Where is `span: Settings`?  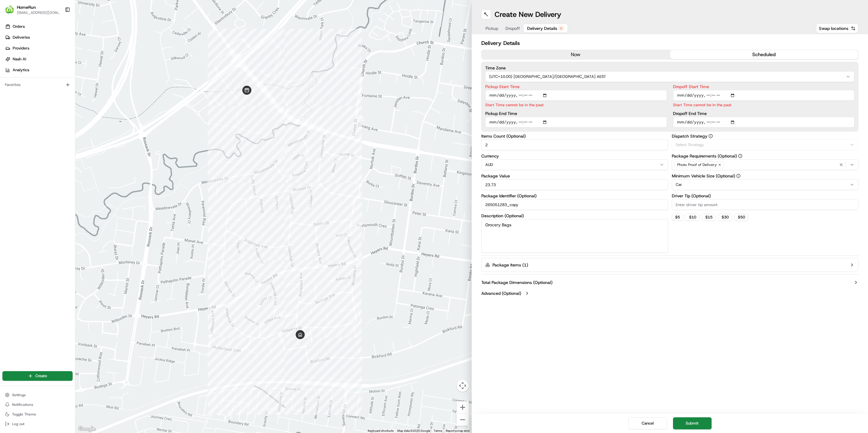 span: Settings is located at coordinates (19, 395).